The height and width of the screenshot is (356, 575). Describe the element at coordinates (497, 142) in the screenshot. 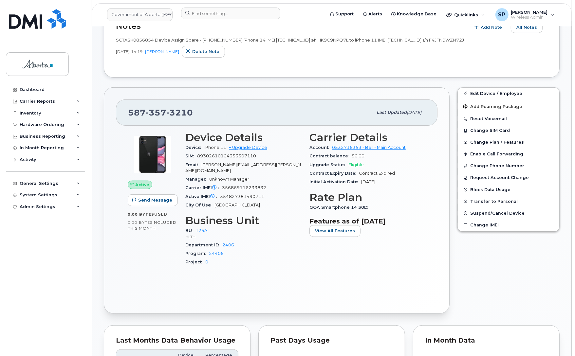

I see `span: Change Plan / Features` at that location.